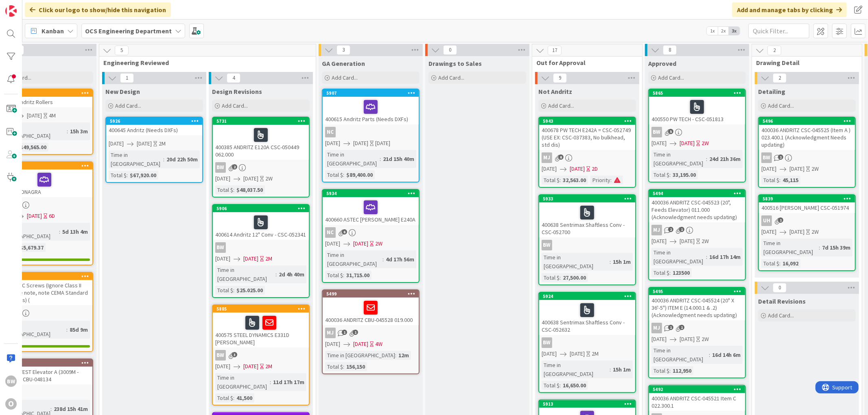 This screenshot has width=868, height=415. I want to click on div: $25.025.00, so click(249, 290).